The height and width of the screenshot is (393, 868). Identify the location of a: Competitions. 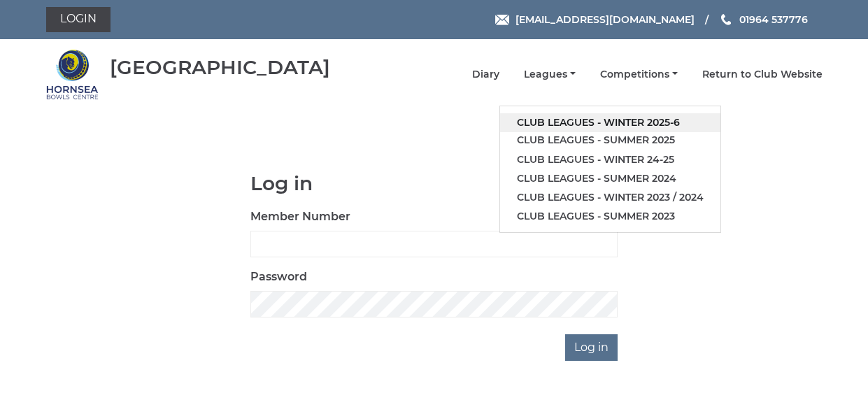
(639, 74).